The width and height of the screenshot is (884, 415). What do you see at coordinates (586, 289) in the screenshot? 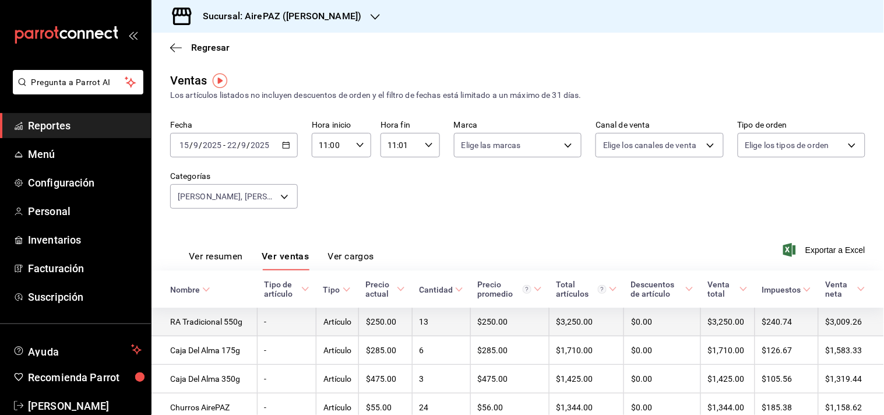
I see `span: Total artículos` at bounding box center [586, 289].